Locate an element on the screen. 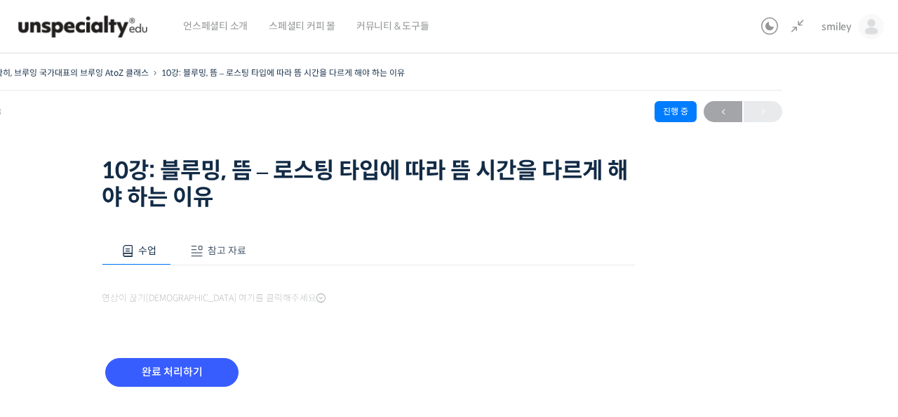 This screenshot has height=417, width=898. span: 참고 자료 is located at coordinates (227, 250).